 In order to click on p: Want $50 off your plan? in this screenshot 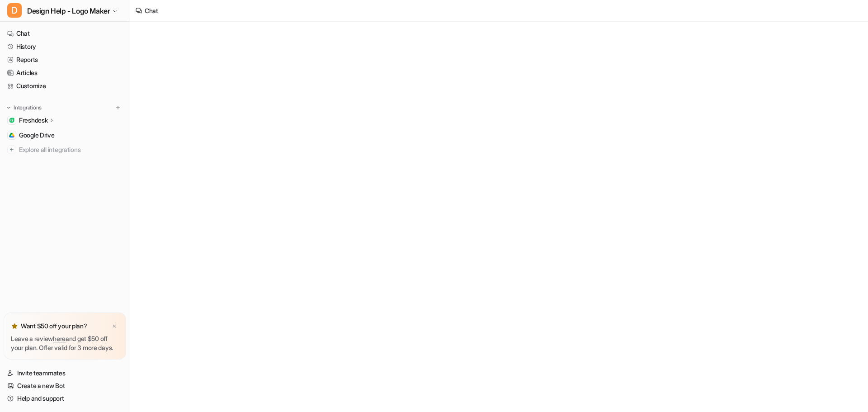, I will do `click(54, 326)`.